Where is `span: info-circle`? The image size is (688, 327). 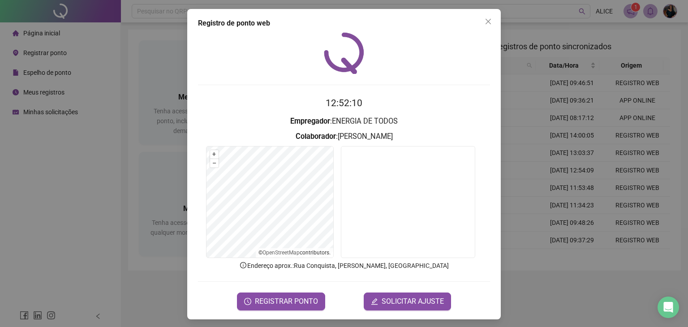
span: info-circle is located at coordinates (243, 265).